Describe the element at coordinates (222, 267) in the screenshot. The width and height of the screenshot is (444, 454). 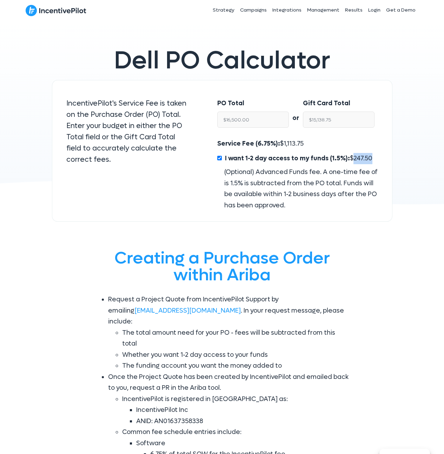
I see `span: Creating a Purchase Order within Ariba` at that location.